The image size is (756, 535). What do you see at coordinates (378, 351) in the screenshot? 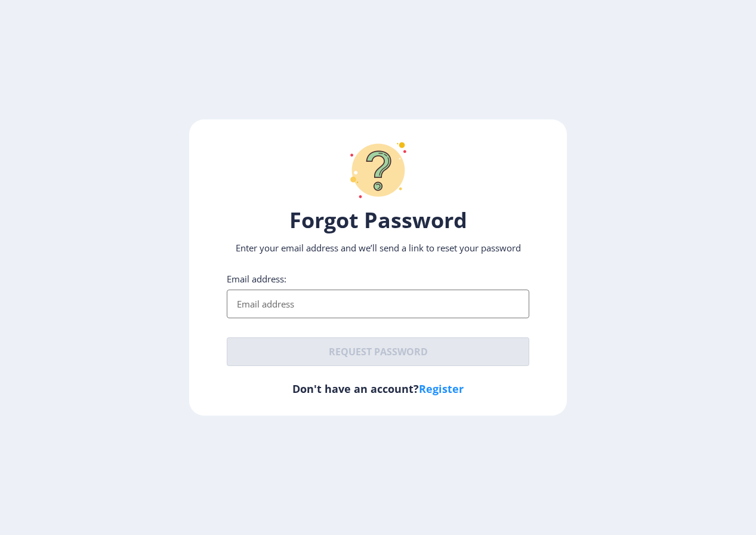
I see `button: Request password` at bounding box center [378, 351].